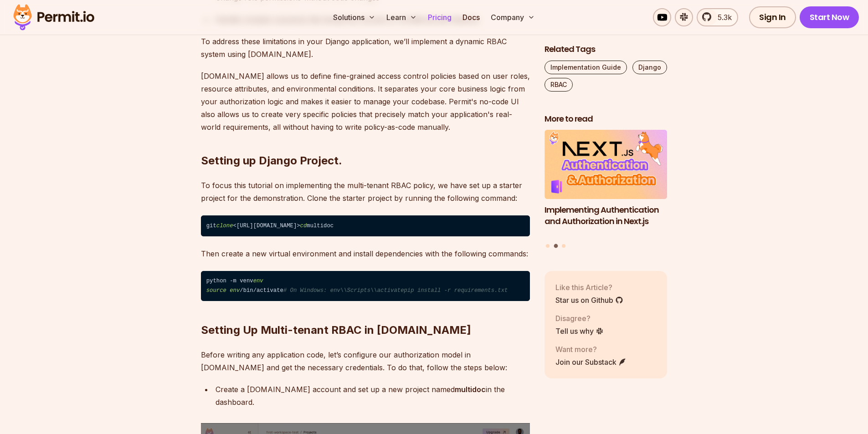  Describe the element at coordinates (303, 226) in the screenshot. I see `span: cd` at that location.